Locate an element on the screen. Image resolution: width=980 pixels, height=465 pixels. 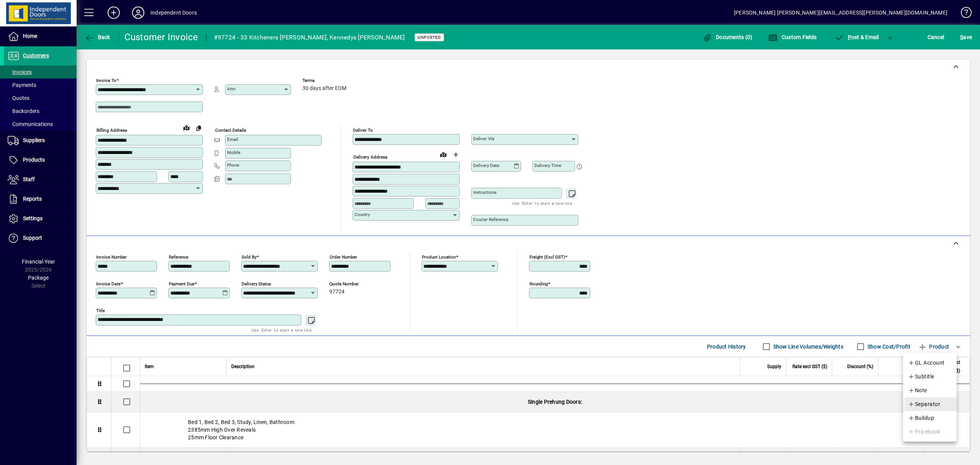
span: GL Account is located at coordinates (926, 363).